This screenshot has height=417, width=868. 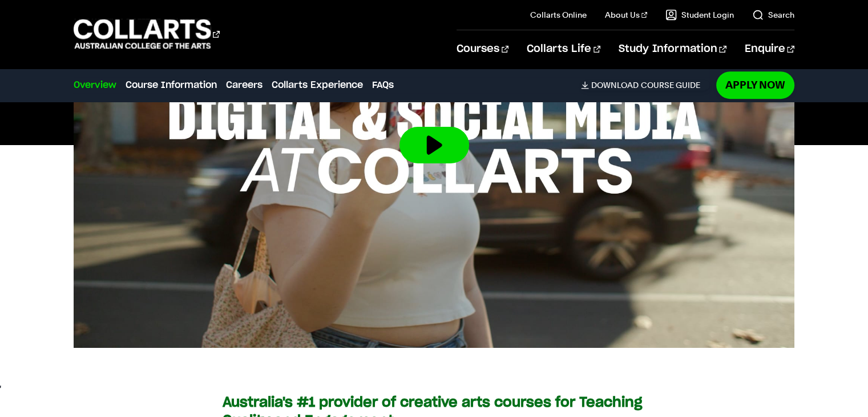 What do you see at coordinates (482, 49) in the screenshot?
I see `a: Courses` at bounding box center [482, 49].